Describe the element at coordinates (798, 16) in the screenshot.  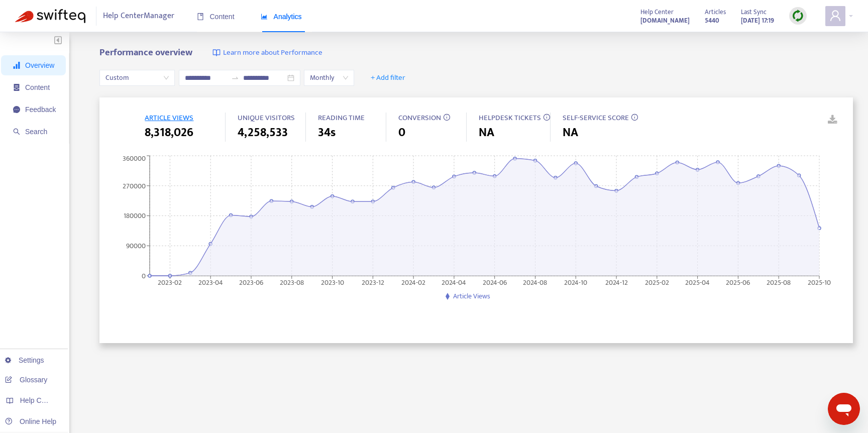
I see `img: sync.dc5367851b00ba804db3.png` at that location.